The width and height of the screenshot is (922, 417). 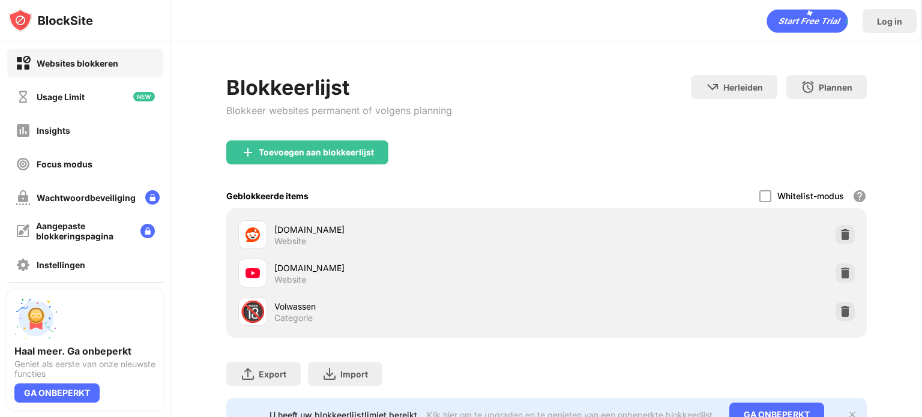 I want to click on div: Haal meer. Ga onbeperkt, so click(x=85, y=351).